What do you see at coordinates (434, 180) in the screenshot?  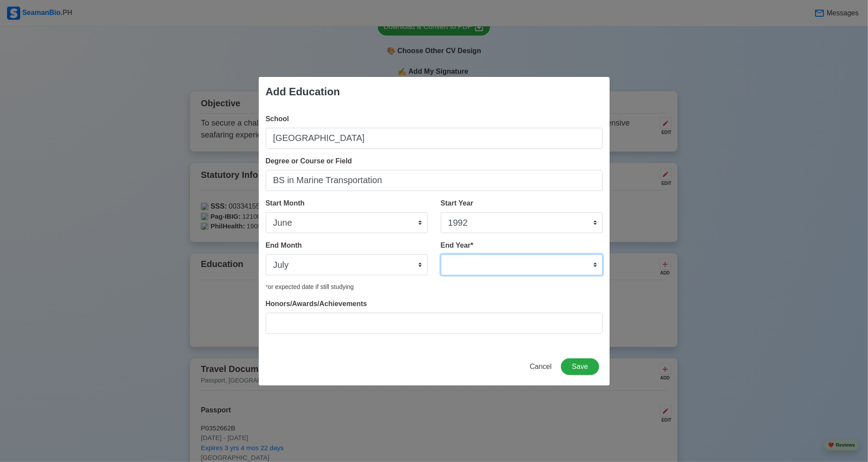 I see `input: Ex: BS in Marine Transportation` at bounding box center [434, 180].